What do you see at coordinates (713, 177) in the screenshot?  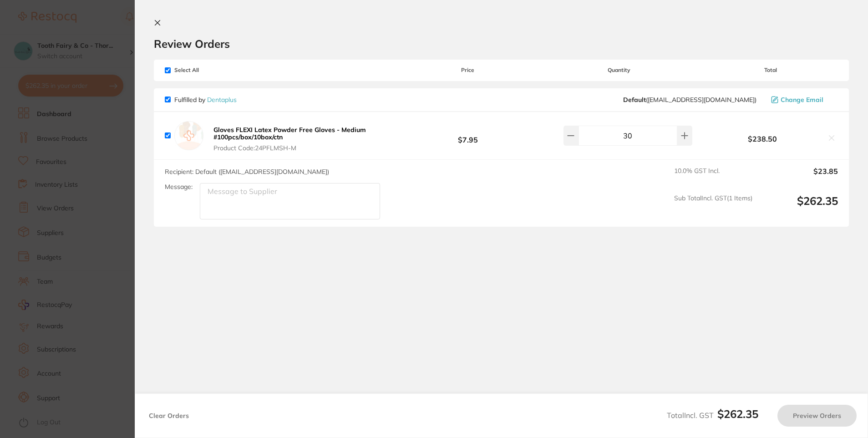 I see `span: 10.0 % GST Incl.` at bounding box center [713, 177].